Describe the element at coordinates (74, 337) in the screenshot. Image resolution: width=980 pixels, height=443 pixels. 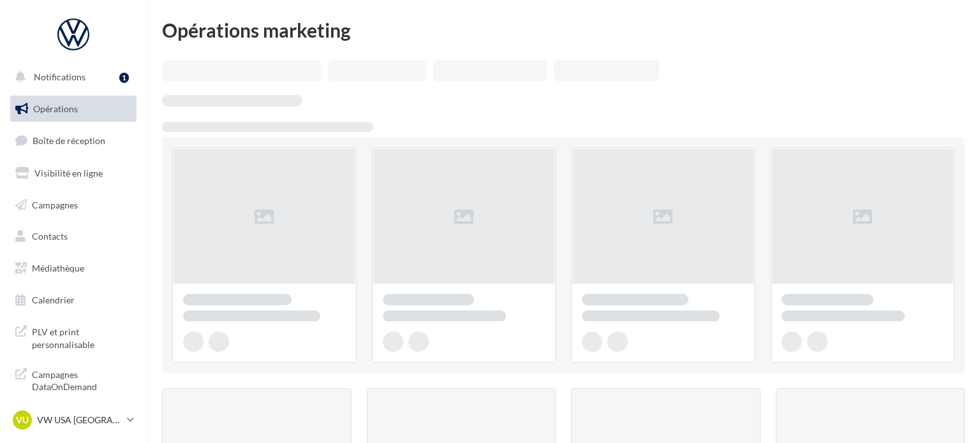
I see `a: PLV et print personnalisable` at that location.